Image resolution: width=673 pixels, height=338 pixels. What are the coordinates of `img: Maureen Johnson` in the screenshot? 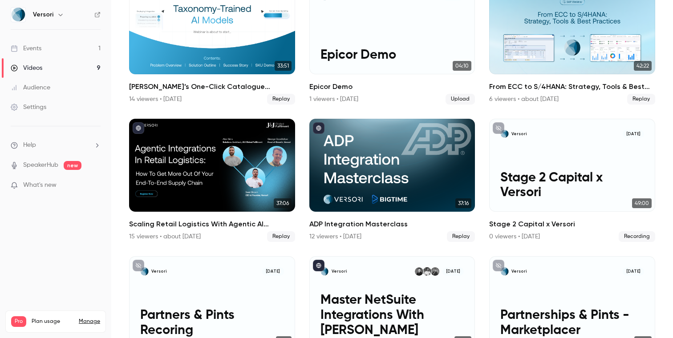 It's located at (435, 272).